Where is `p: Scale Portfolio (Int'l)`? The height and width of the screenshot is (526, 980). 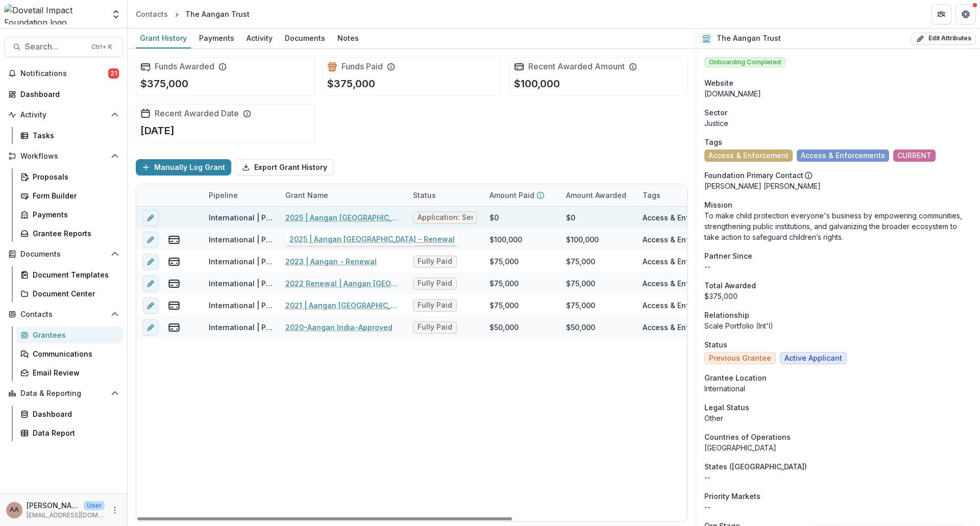 p: Scale Portfolio (Int'l) is located at coordinates (839, 325).